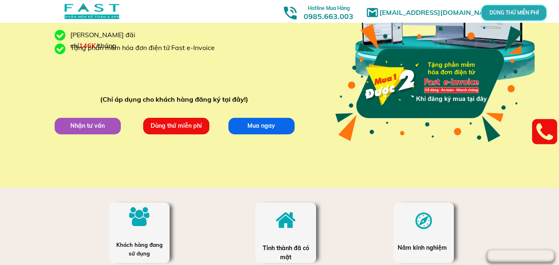 The image size is (559, 265). What do you see at coordinates (329, 8) in the screenshot?
I see `span: Hotline Mua Hàng` at bounding box center [329, 8].